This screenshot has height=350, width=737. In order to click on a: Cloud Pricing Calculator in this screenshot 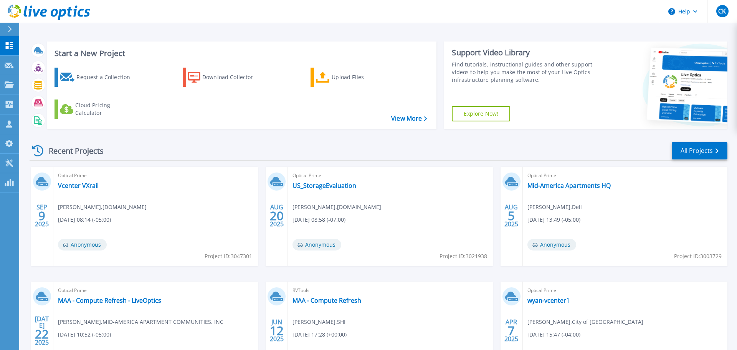, I will do `click(97, 109)`.